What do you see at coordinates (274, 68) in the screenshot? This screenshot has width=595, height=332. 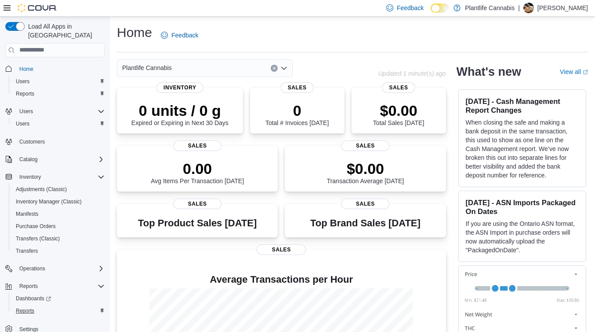 I see `button: Clear input` at bounding box center [274, 68].